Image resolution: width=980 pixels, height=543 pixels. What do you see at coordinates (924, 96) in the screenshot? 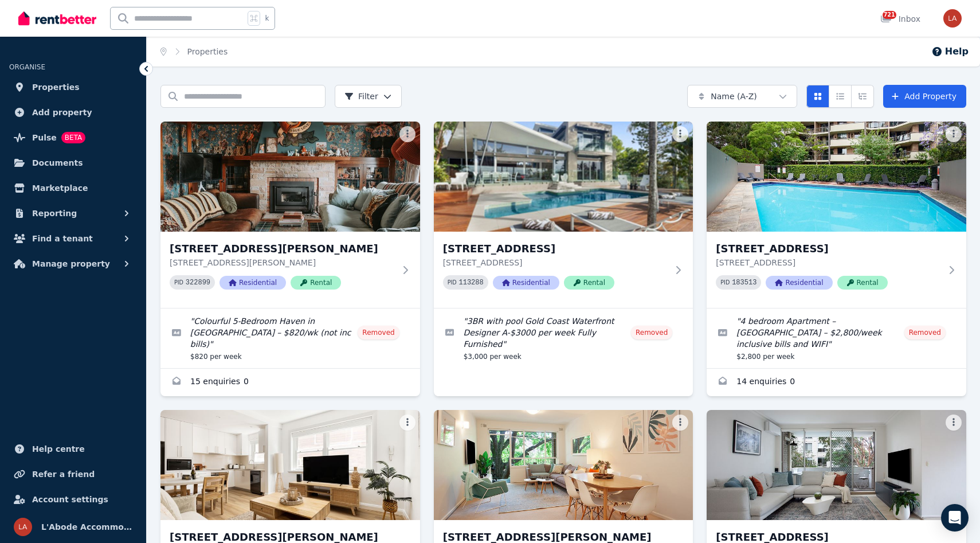
I see `a: Add Property` at bounding box center [924, 96].